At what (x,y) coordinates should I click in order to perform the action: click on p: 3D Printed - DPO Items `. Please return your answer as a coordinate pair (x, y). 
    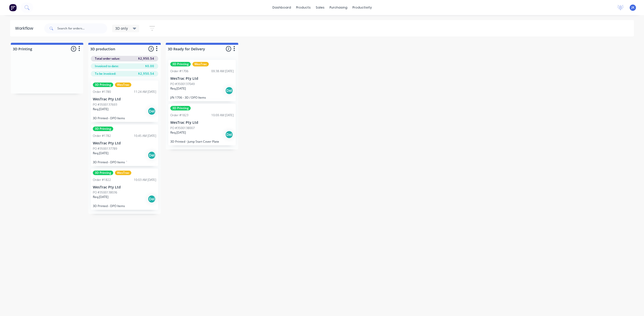
    Looking at the image, I should click on (125, 162).